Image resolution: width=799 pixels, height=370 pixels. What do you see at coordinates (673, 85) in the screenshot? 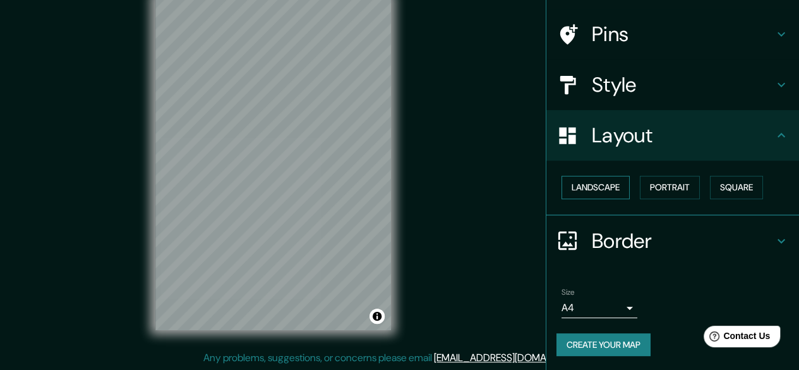
I see `div: Style` at bounding box center [673, 85].